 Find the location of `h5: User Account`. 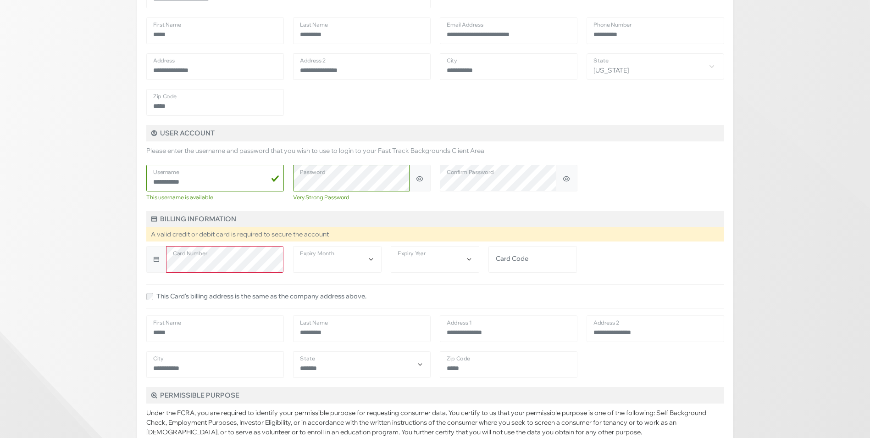

h5: User Account is located at coordinates (435, 133).